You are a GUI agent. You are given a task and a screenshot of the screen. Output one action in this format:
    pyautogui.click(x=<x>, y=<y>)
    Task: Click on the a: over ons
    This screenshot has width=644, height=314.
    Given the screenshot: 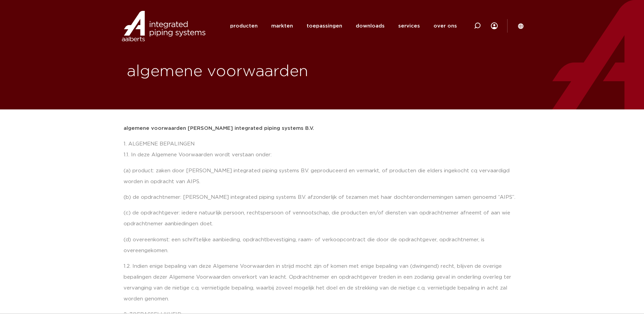 What is the action you would take?
    pyautogui.click(x=445, y=26)
    